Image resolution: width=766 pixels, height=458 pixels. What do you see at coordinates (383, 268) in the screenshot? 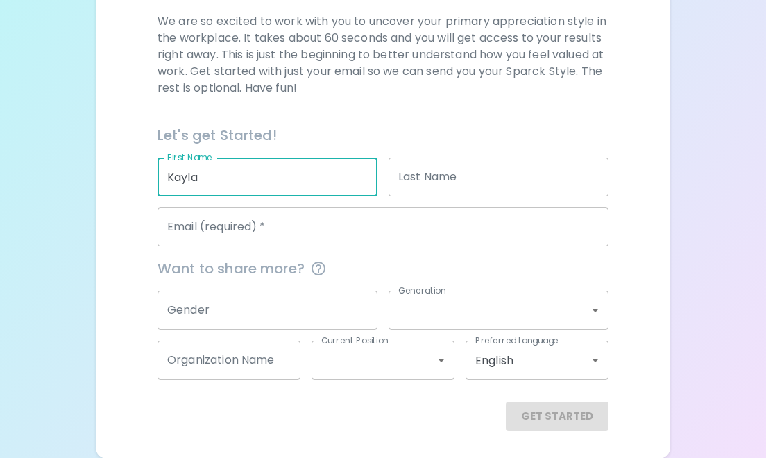
I see `span: Want to share more?` at bounding box center [383, 268].